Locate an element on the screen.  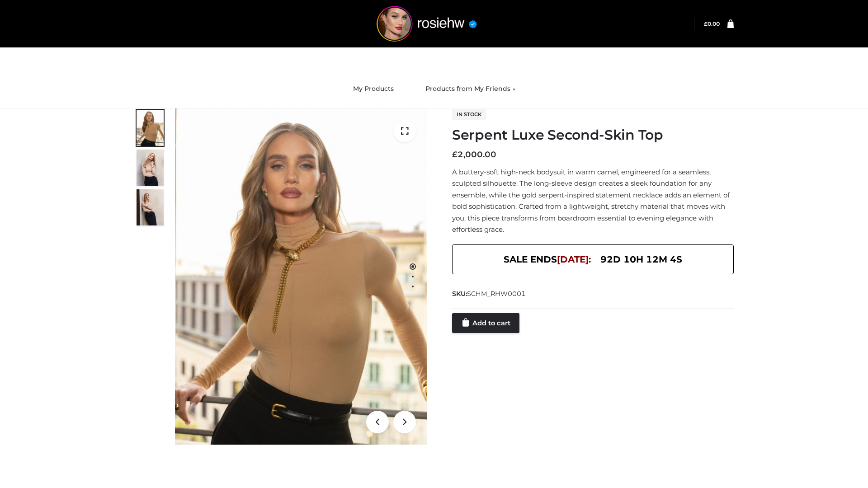
p: A buttery-soft high-neck bodysuit in warm camel, engineered for a seamless, sculpted silhouette. ... is located at coordinates (593, 201).